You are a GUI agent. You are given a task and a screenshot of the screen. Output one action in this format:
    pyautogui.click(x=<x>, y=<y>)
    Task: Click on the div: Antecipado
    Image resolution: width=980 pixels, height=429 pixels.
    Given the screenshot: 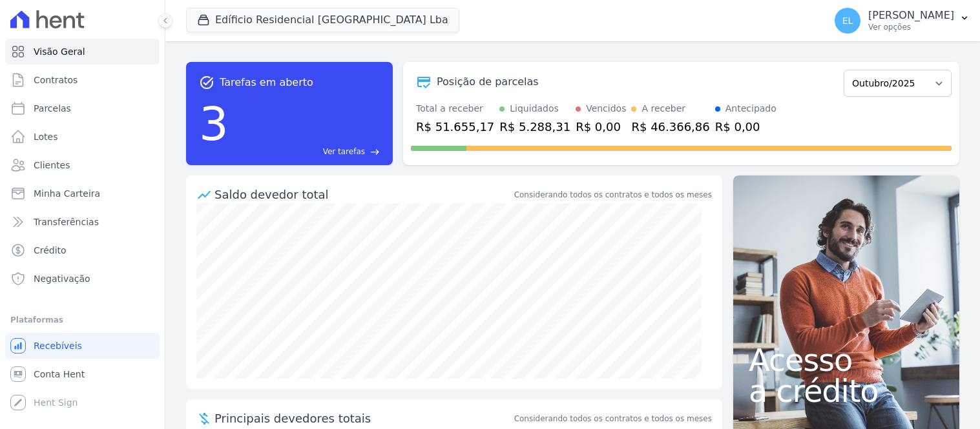 What is the action you would take?
    pyautogui.click(x=751, y=108)
    